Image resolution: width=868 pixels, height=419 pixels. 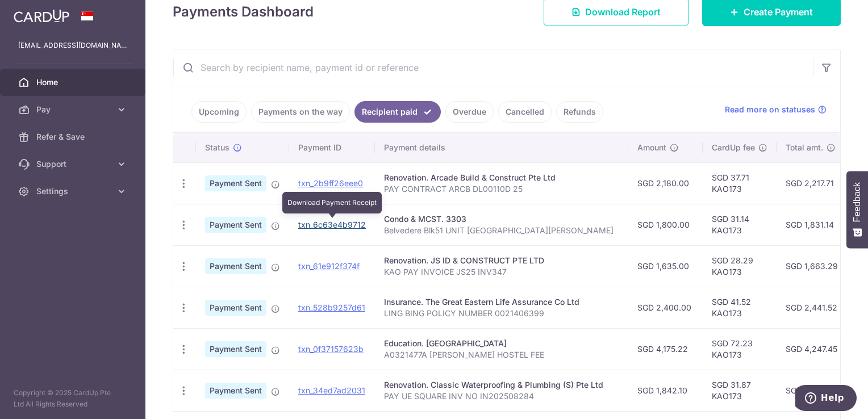 I want to click on a: txn_2b9ff26eee0, so click(x=330, y=183).